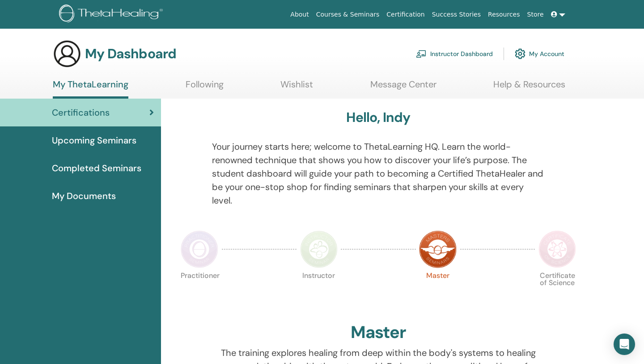 This screenshot has height=364, width=644. Describe the element at coordinates (379, 332) in the screenshot. I see `h2: Master` at that location.